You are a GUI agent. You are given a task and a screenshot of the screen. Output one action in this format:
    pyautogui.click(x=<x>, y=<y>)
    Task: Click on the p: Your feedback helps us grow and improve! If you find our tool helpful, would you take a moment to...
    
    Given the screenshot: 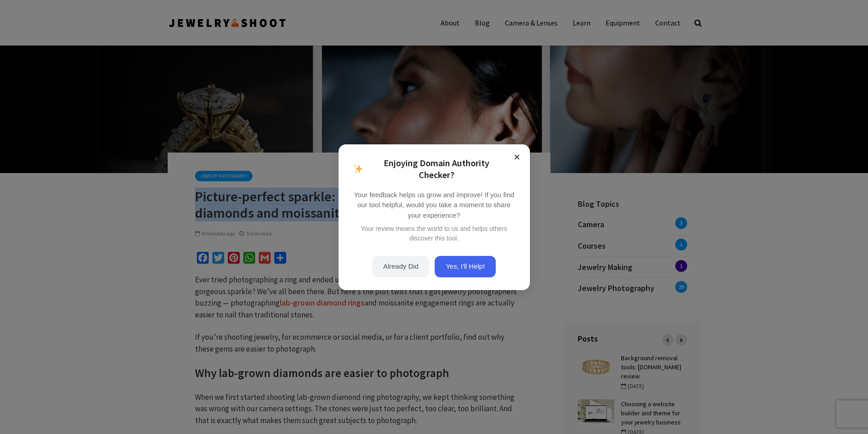 What is the action you would take?
    pyautogui.click(x=434, y=206)
    